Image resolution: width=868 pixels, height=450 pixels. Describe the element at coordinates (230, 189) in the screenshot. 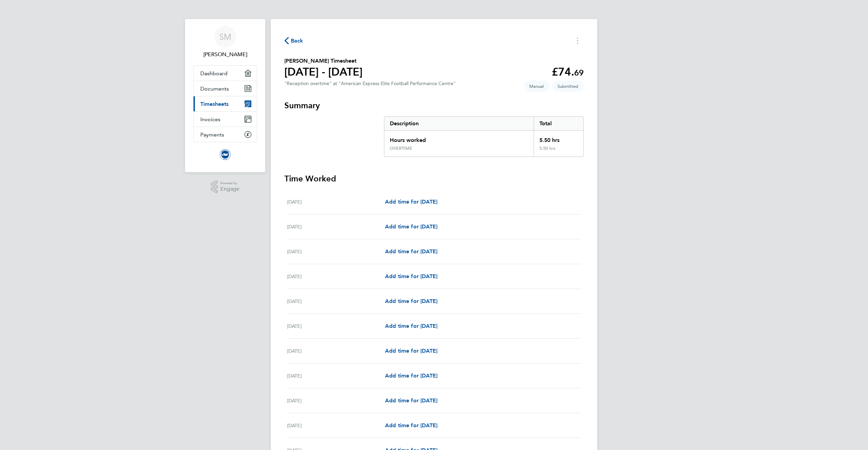

I see `span: Engage` at that location.